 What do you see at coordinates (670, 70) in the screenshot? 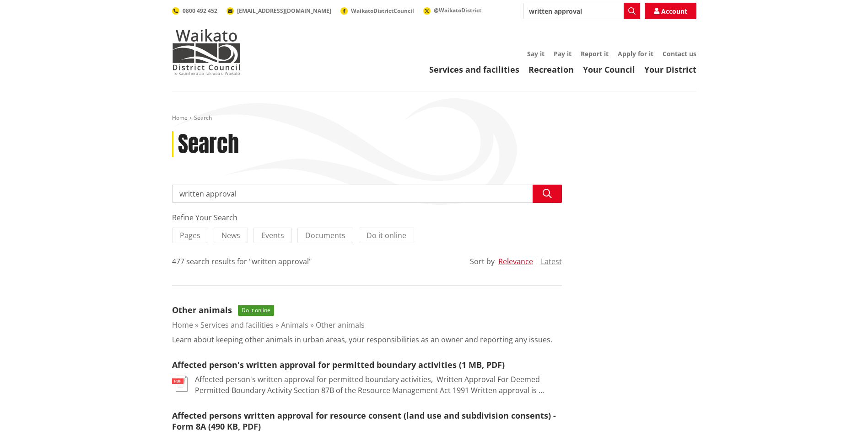
I see `a: Your District` at bounding box center [670, 70].